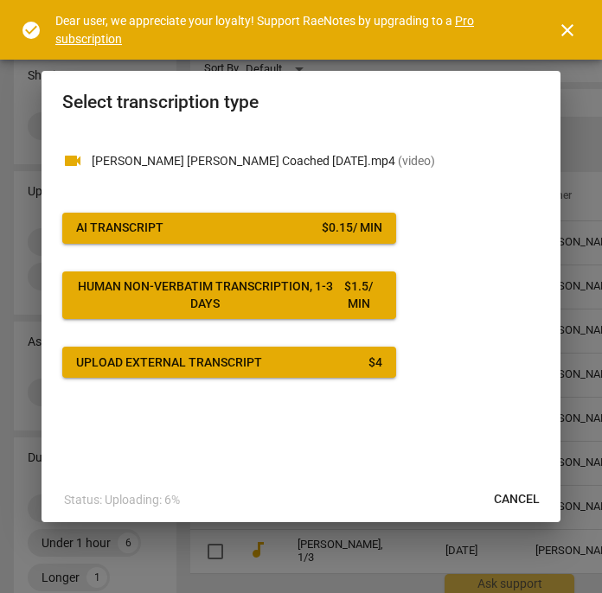 Image resolution: width=602 pixels, height=593 pixels. I want to click on p: Susan Pam Coached 10.6.25.mp4(video), so click(316, 161).